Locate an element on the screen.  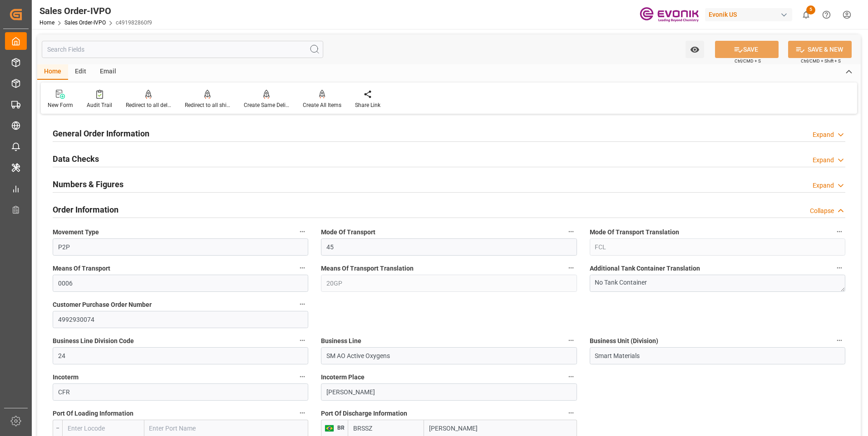
button: Business Line Division Code is located at coordinates (302, 340).